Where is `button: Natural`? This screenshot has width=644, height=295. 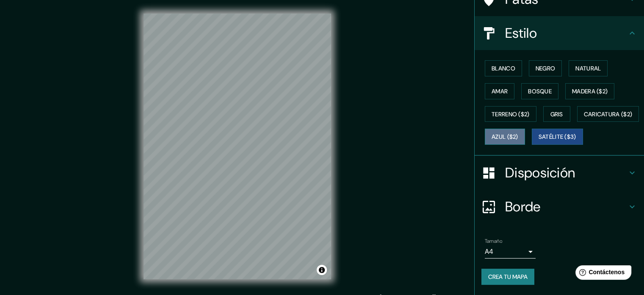
button: Natural is located at coordinates (589, 69).